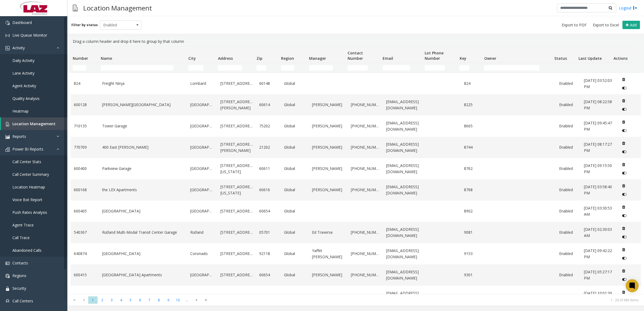 The height and width of the screenshot is (311, 644). What do you see at coordinates (355, 55) in the screenshot?
I see `span: Contact Number` at bounding box center [355, 55].